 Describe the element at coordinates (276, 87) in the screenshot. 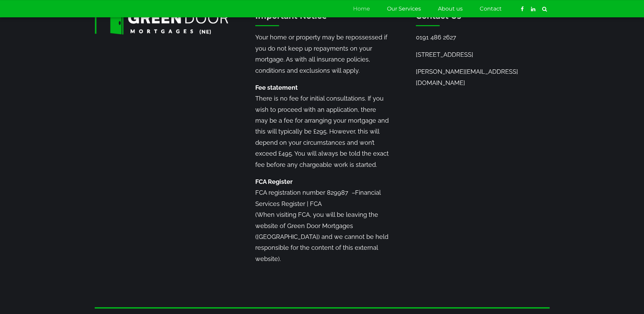

I see `strong: Fee statement` at that location.